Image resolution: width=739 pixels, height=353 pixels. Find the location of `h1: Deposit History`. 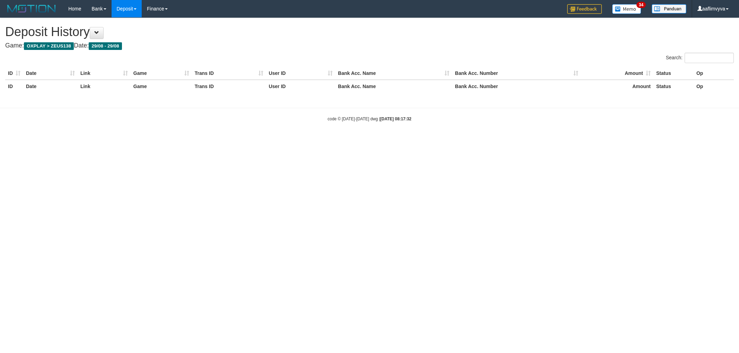

h1: Deposit History is located at coordinates (369, 32).